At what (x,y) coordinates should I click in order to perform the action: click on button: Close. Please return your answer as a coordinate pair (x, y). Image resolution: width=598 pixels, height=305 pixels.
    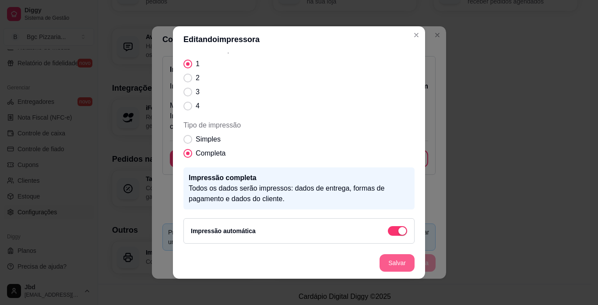
    Looking at the image, I should click on (416, 35).